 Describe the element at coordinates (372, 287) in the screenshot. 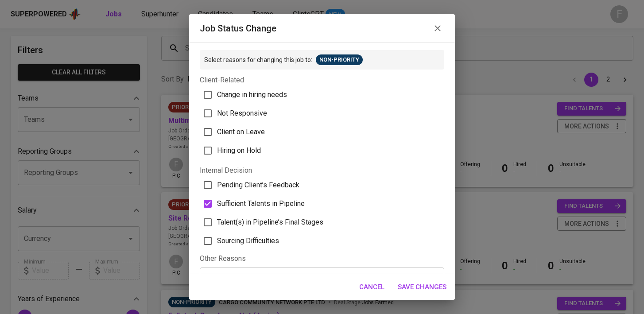

I see `button: Cancel` at that location.